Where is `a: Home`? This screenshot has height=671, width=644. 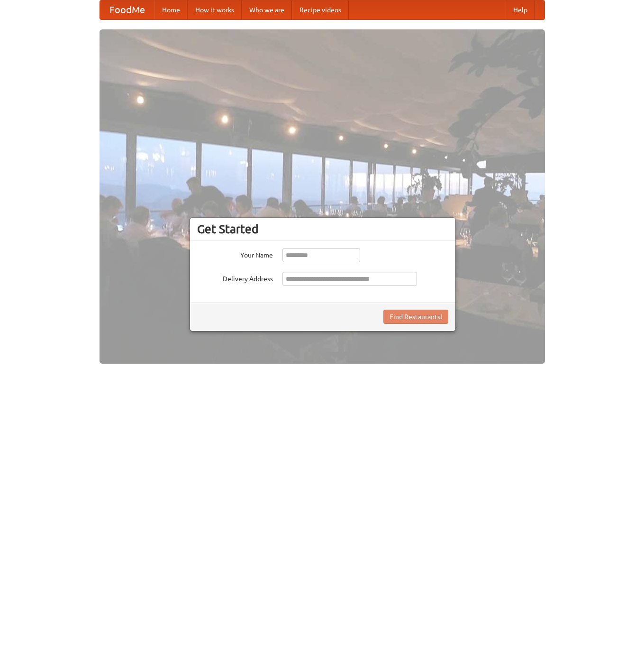
a: Home is located at coordinates (171, 10).